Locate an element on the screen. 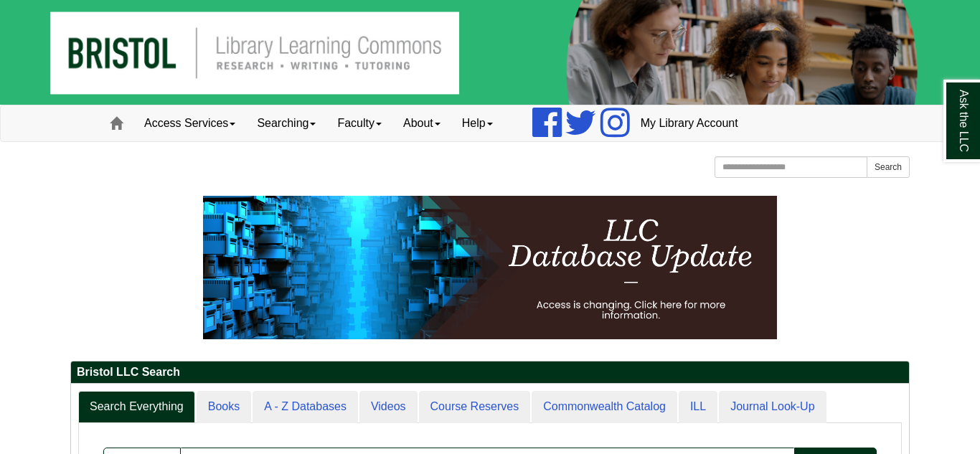 This screenshot has height=454, width=980. img: HTML tutorial is located at coordinates (490, 268).